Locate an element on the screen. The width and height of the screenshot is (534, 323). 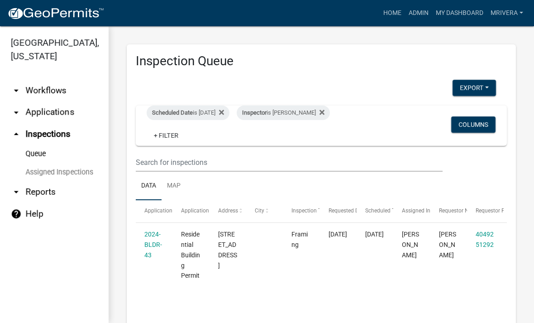
span: Assigned Inspector is located at coordinates (425, 210).